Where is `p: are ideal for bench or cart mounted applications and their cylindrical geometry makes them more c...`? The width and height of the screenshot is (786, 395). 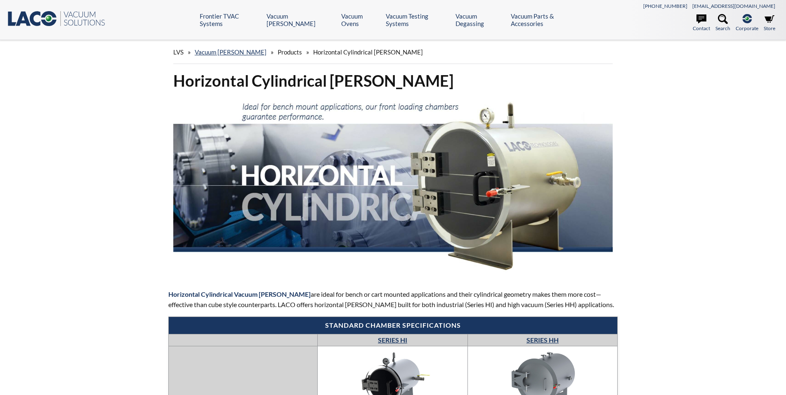
p: are ideal for bench or cart mounted applications and their cylindrical geometry makes them more c... is located at coordinates (393, 299).